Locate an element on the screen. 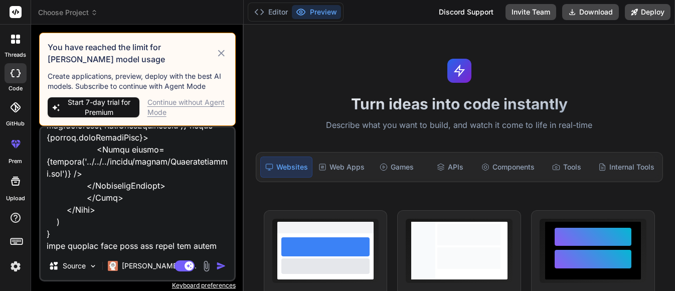 The width and height of the screenshot is (675, 291). p: Keyboard preferences is located at coordinates (137, 285).